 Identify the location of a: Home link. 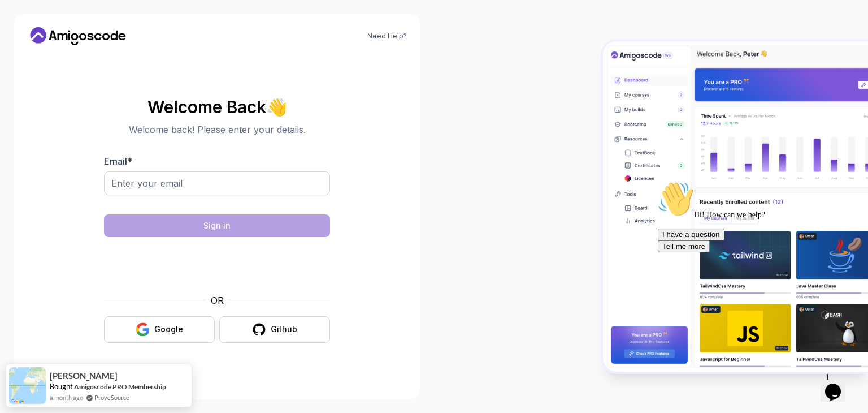
(78, 36).